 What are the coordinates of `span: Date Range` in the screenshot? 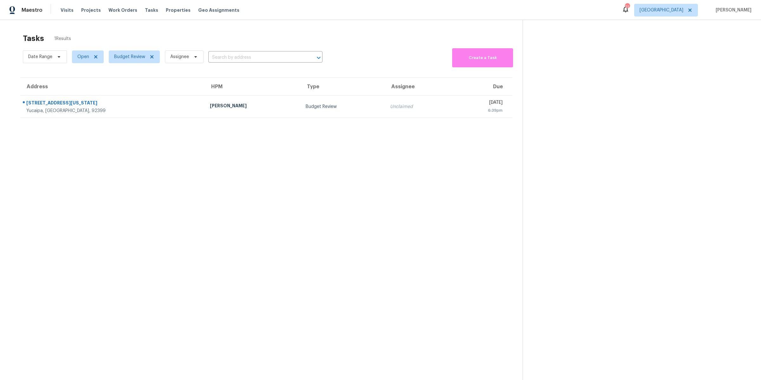 It's located at (40, 57).